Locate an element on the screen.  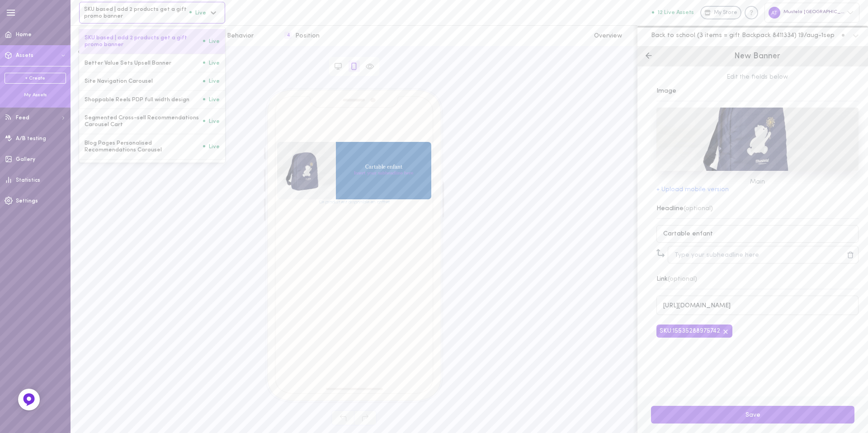
span: Redo is located at coordinates (365, 417).